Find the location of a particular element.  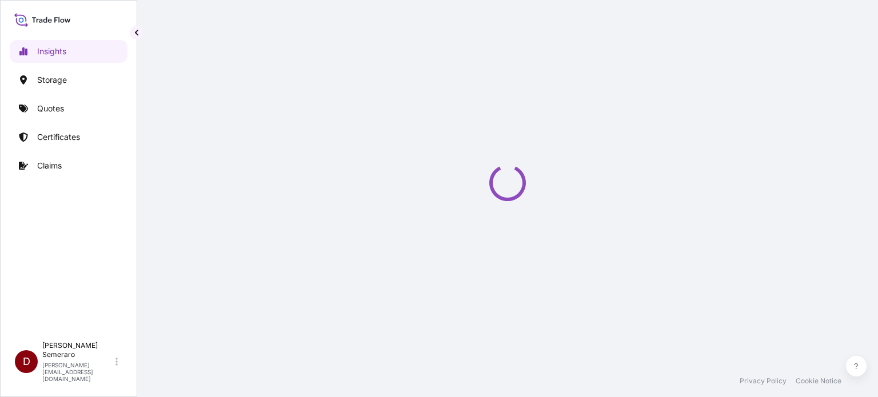

span: D is located at coordinates (26, 362).